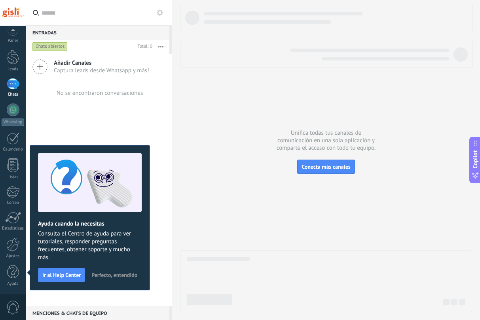 The width and height of the screenshot is (480, 320). Describe the element at coordinates (13, 203) in the screenshot. I see `div: Correo` at that location.